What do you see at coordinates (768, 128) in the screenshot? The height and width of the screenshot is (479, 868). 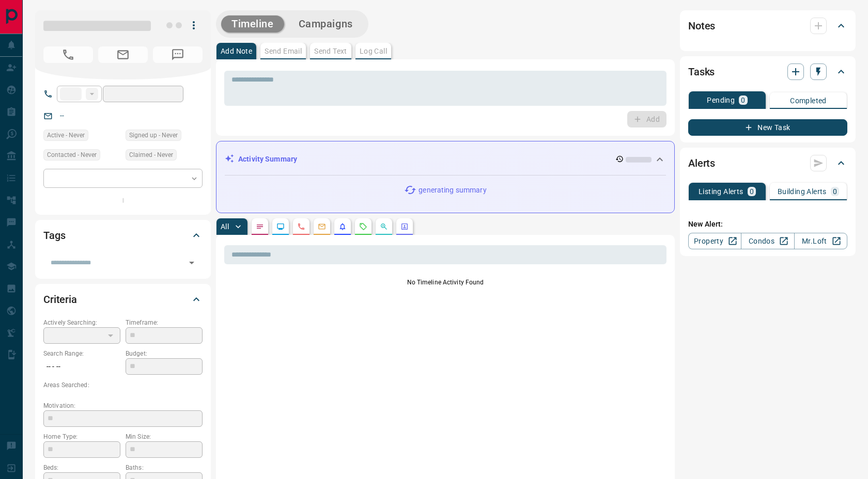 I see `button: New Task` at bounding box center [768, 128].